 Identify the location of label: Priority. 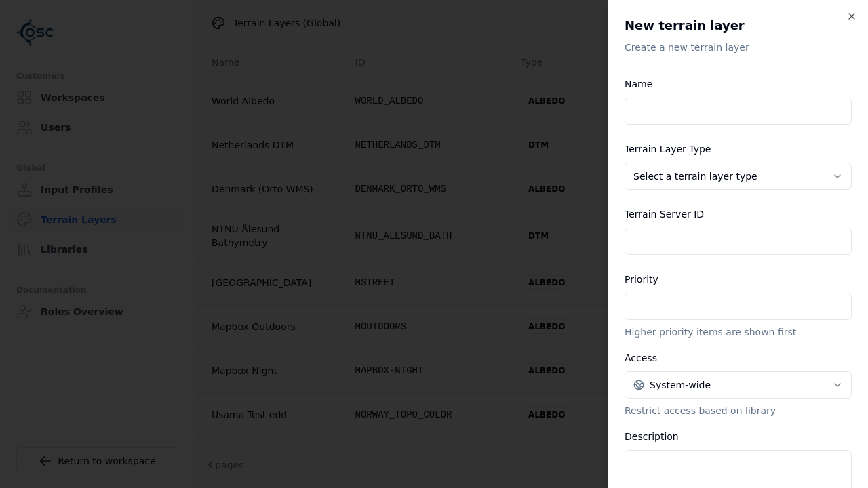
(641, 279).